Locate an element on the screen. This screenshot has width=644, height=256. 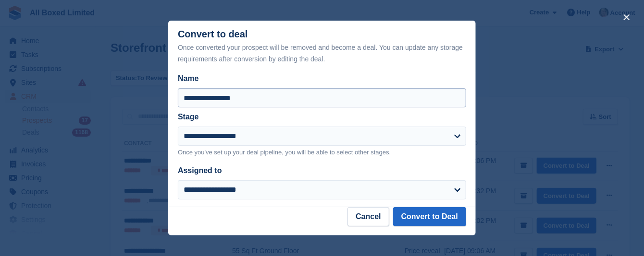
label: Name is located at coordinates (322, 79).